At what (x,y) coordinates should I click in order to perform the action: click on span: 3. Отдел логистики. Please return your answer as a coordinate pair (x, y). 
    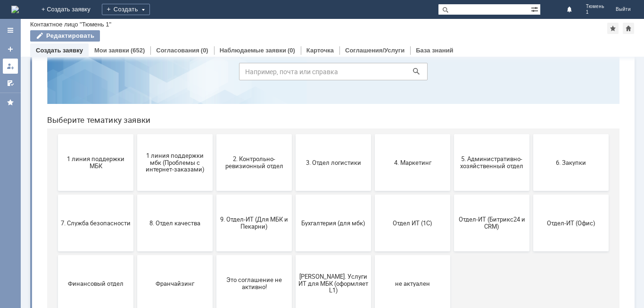
    Looking at the image, I should click on (294, 141).